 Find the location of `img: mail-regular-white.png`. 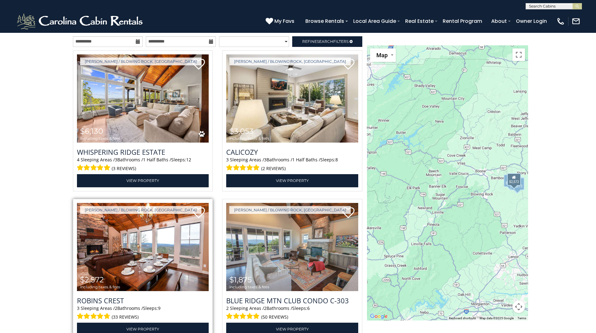

img: mail-regular-white.png is located at coordinates (576, 21).